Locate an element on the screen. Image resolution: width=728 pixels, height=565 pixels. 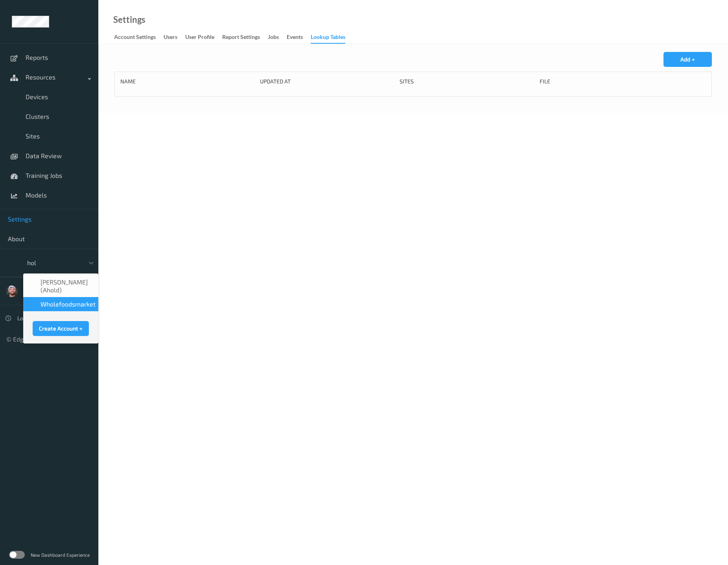
div: Sites is located at coordinates (466, 81).